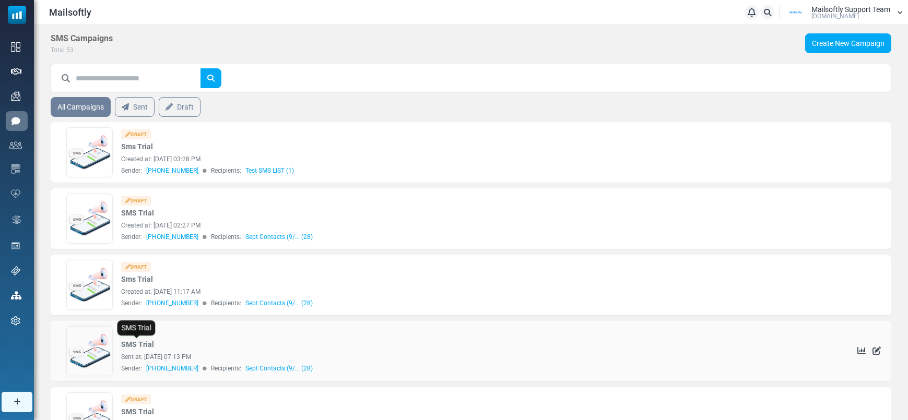 Image resolution: width=908 pixels, height=420 pixels. I want to click on img: mailsoftly_icon_blue_white.svg, so click(17, 15).